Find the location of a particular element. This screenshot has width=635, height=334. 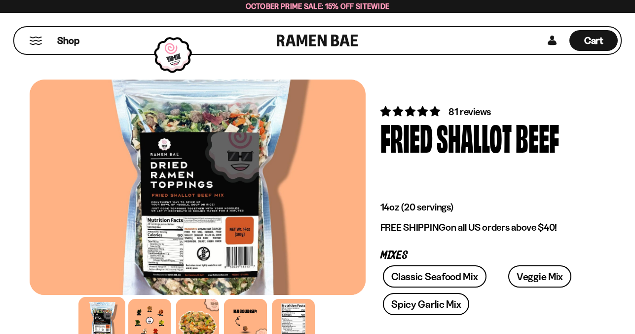

div: Shallot is located at coordinates (474, 137).